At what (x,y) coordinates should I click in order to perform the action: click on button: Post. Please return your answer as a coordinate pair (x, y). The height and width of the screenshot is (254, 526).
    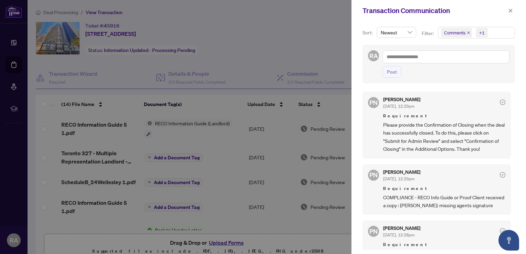
    Looking at the image, I should click on (392, 72).